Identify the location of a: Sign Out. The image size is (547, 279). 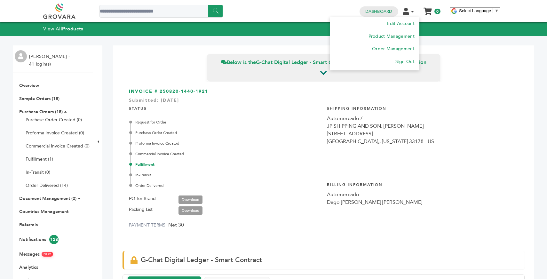
(404, 61).